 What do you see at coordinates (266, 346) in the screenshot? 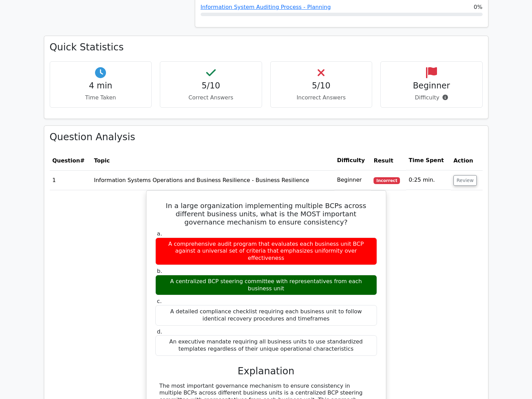
I see `div: An executive mandate requiring all business units to use standardized templates regardless of the...` at bounding box center [266, 346].